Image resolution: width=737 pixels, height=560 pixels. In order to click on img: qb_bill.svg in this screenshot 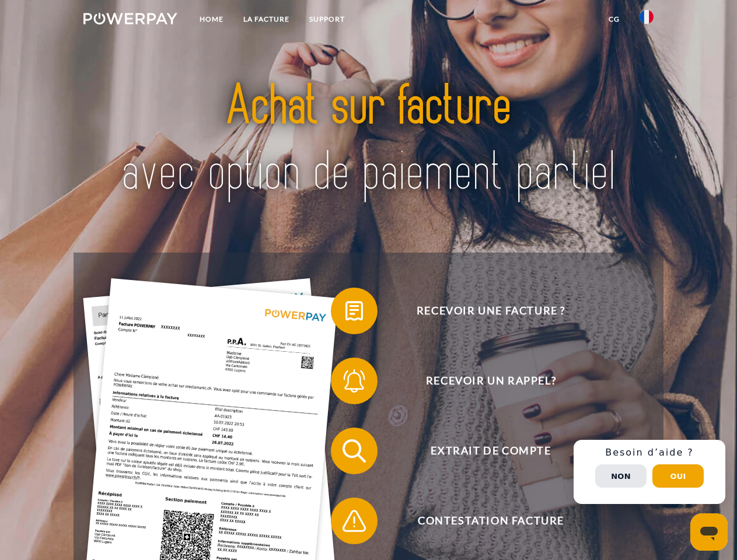, I will do `click(354, 311)`.